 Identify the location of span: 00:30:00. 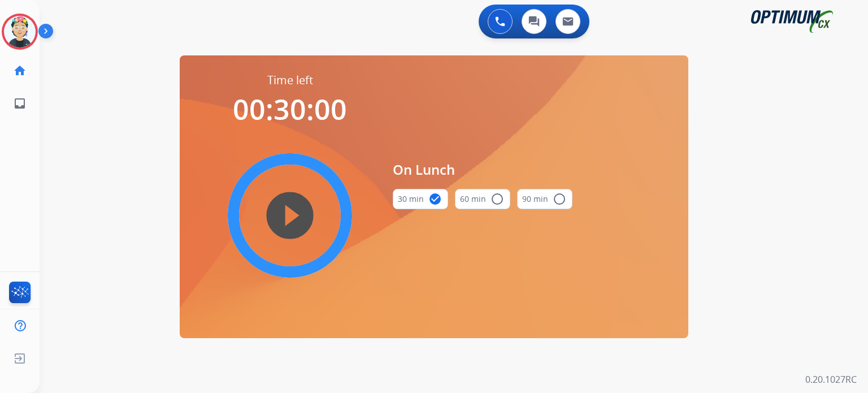
(290, 109).